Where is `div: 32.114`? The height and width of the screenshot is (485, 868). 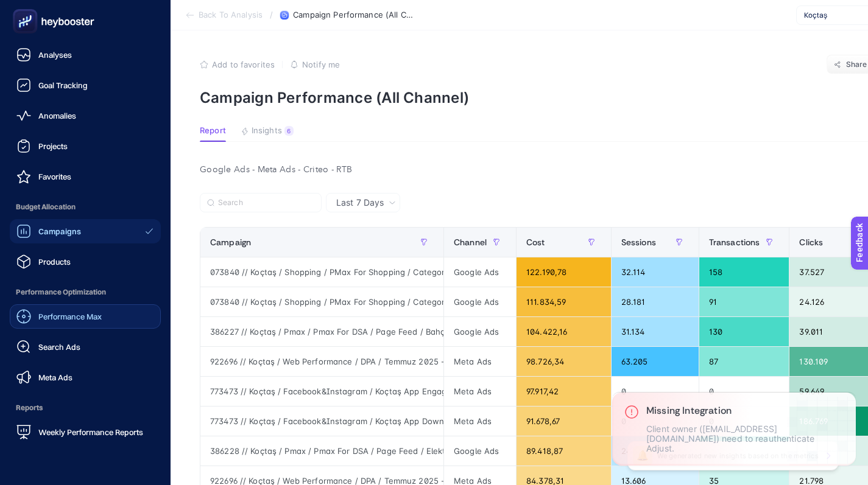 div: 32.114 is located at coordinates (654, 272).